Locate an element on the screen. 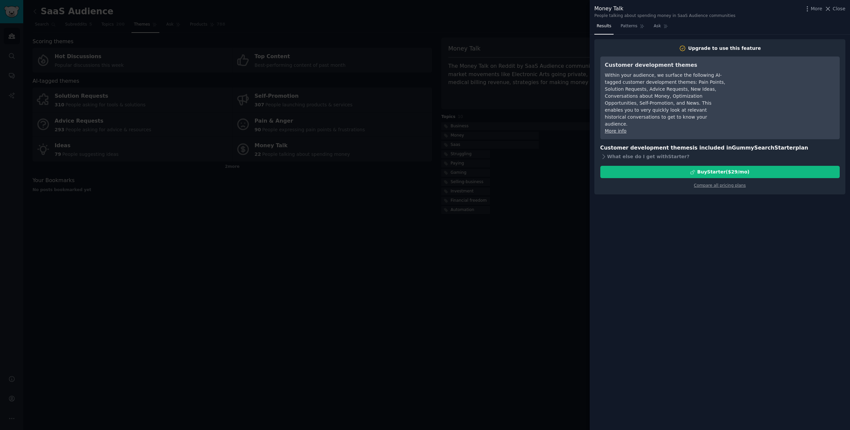 The image size is (850, 430). span: Results is located at coordinates (604, 26).